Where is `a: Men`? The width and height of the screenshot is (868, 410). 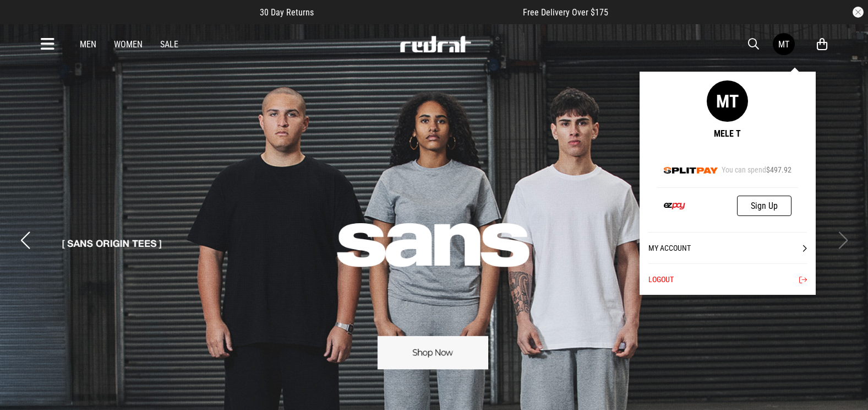 a: Men is located at coordinates (88, 44).